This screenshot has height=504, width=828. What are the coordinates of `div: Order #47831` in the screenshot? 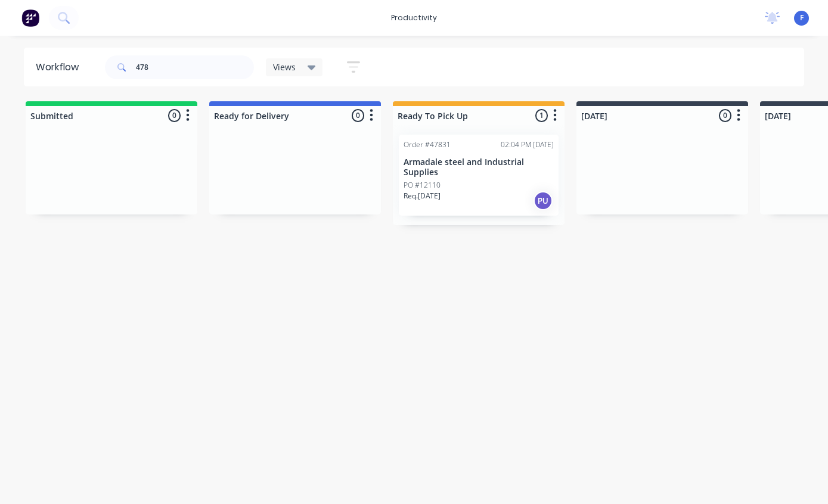 It's located at (427, 145).